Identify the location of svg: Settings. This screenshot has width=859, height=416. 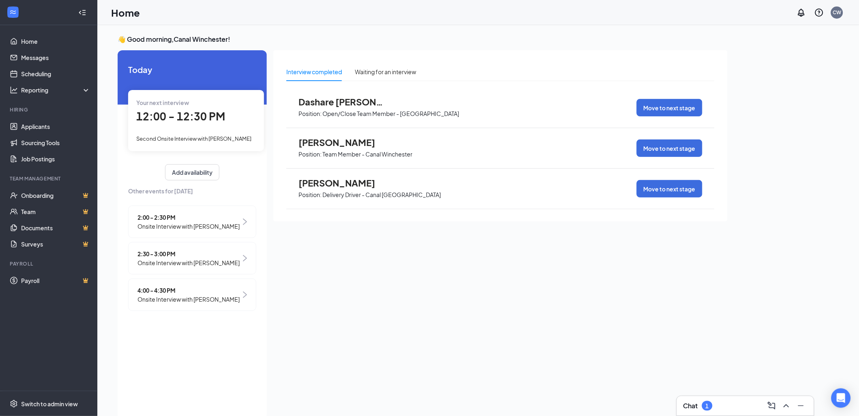
(14, 404).